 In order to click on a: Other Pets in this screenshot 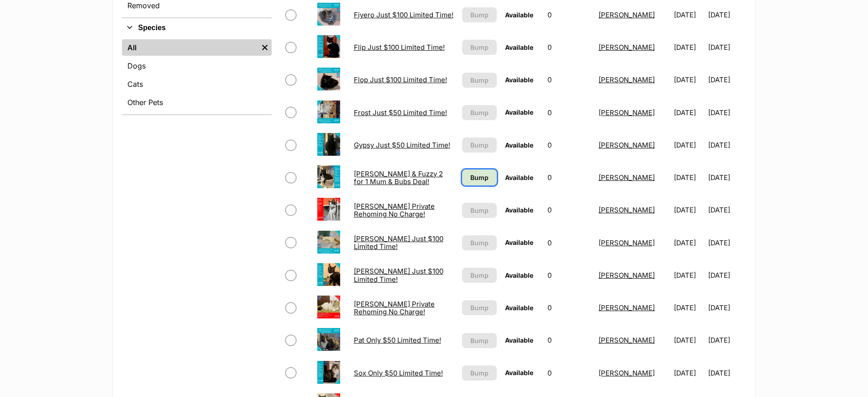, I will do `click(197, 102)`.